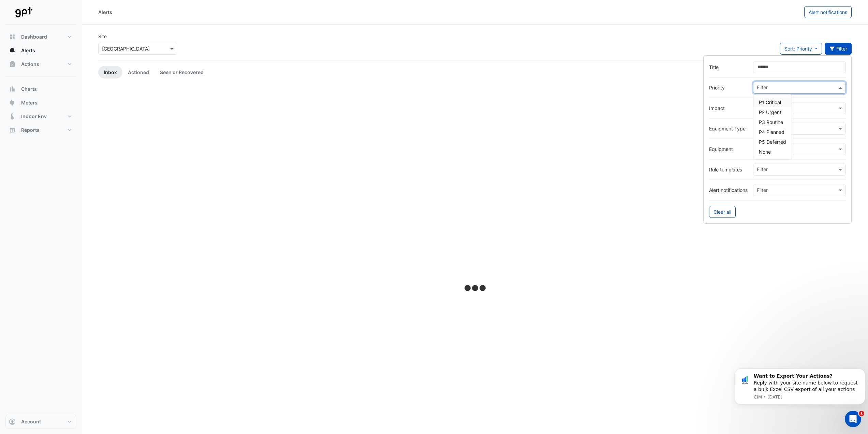 This screenshot has height=434, width=868. What do you see at coordinates (12, 117) in the screenshot?
I see `app-icon: Indoor Env` at bounding box center [12, 117].